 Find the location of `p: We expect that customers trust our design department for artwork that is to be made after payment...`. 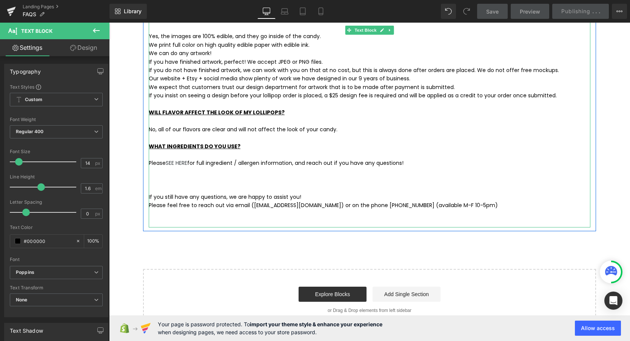

p: We expect that customers trust our design department for artwork that is to be made after payment... is located at coordinates (261, 65).